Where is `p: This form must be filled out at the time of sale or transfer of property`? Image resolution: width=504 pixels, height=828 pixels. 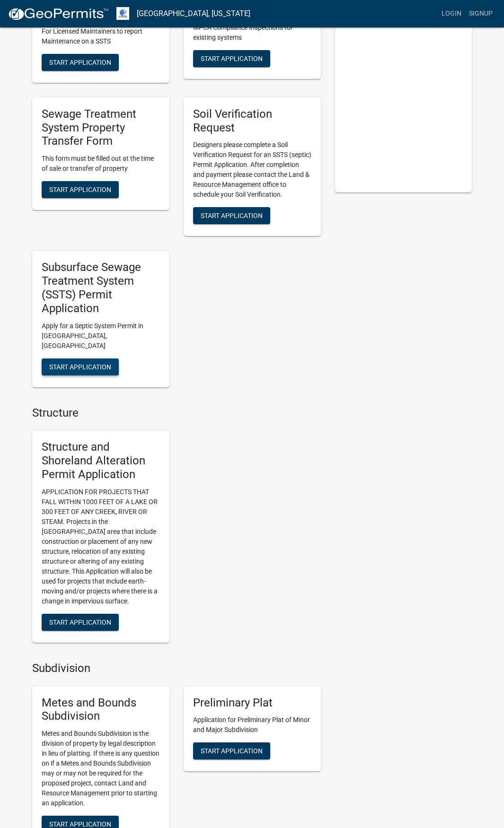 p: This form must be filled out at the time of sale or transfer of property is located at coordinates (101, 163).